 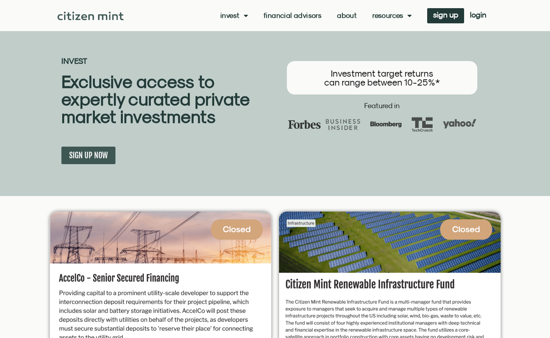 I want to click on a: Resources, so click(x=392, y=16).